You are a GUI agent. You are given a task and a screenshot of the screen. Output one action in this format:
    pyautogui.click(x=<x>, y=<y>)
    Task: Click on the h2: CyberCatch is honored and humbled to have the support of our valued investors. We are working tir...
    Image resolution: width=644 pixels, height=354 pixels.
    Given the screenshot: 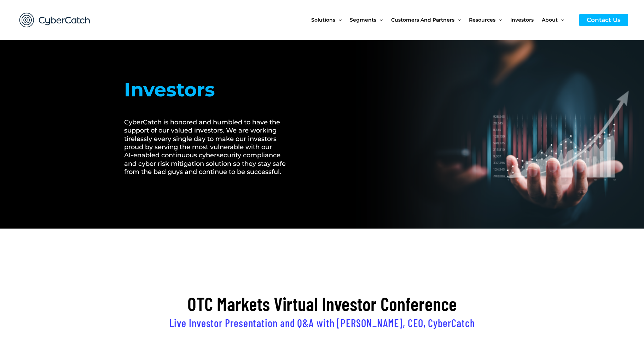 What is the action you would take?
    pyautogui.click(x=210, y=147)
    